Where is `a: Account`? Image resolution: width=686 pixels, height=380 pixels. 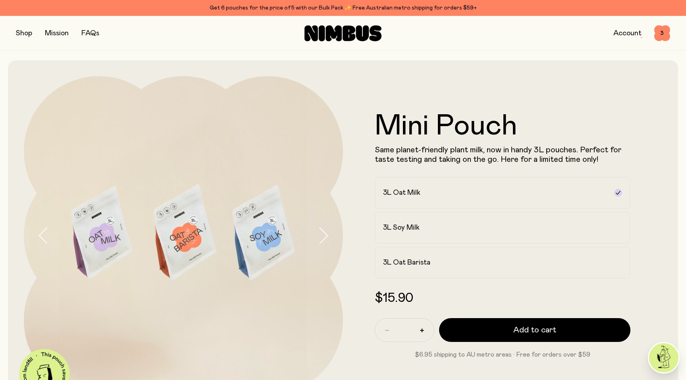
a: Account is located at coordinates (627, 33).